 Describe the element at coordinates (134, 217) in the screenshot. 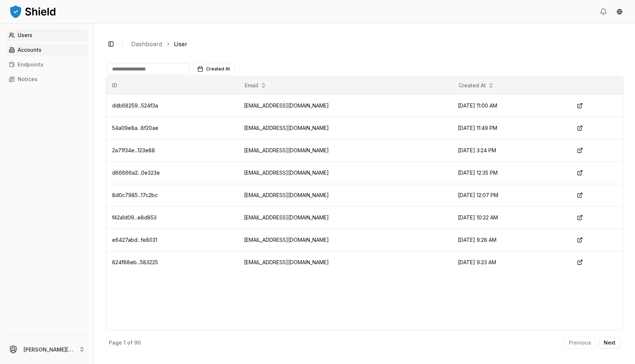

I see `span: f42a1d09...e8d853` at that location.